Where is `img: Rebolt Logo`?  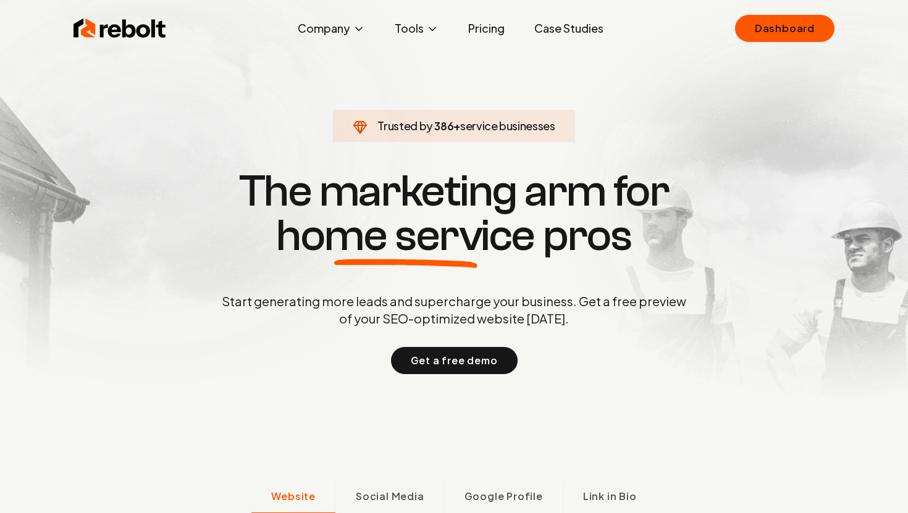 img: Rebolt Logo is located at coordinates (120, 28).